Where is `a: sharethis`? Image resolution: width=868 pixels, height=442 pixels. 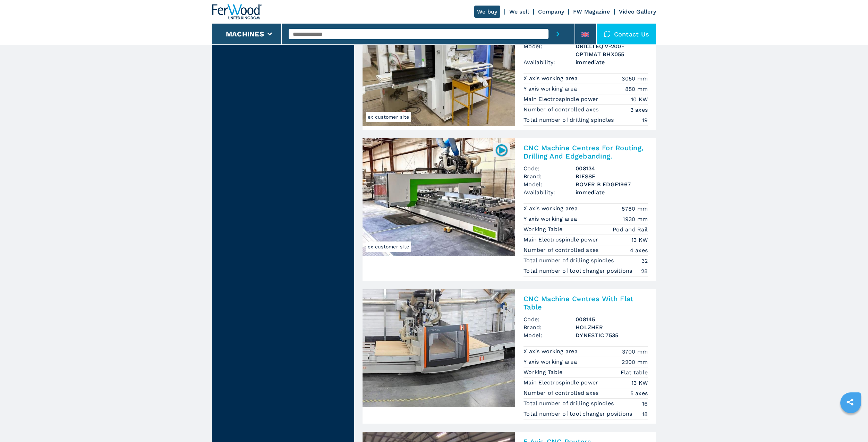
a: sharethis is located at coordinates (850, 402).